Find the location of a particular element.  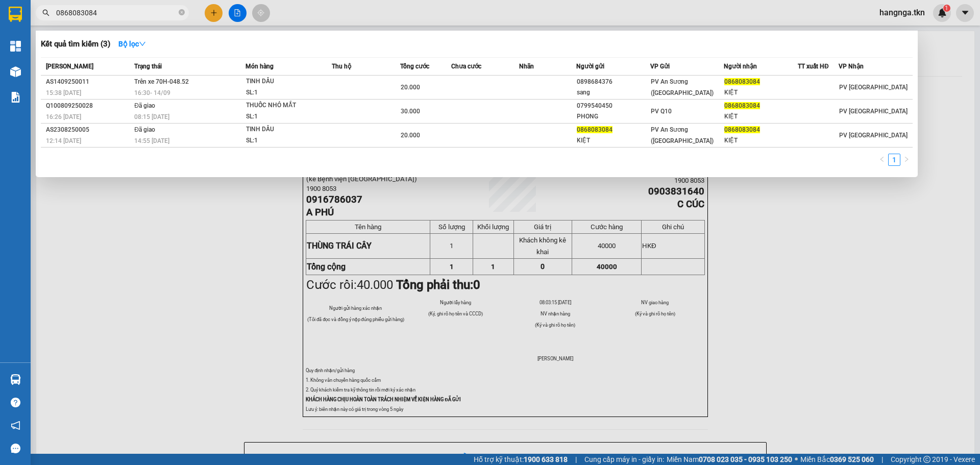

div: AS2308250005 is located at coordinates (88, 130).